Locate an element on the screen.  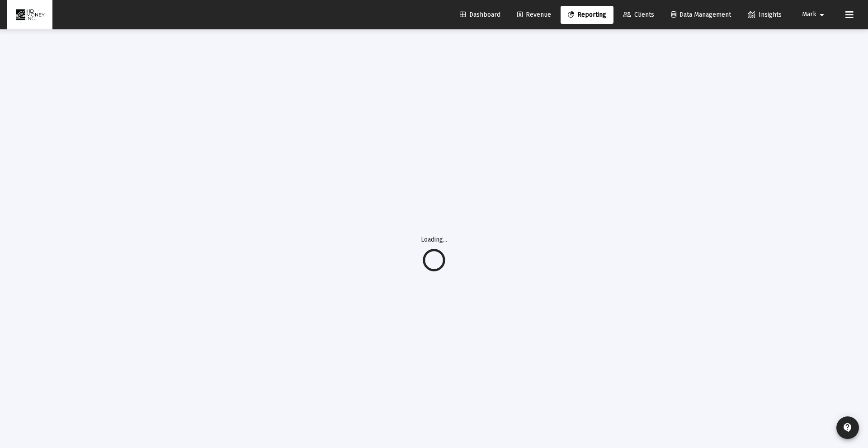
img: Dashboard is located at coordinates (30, 15).